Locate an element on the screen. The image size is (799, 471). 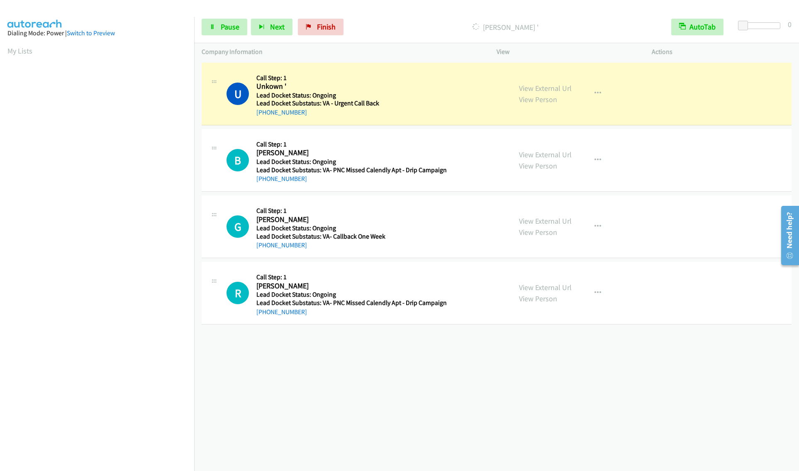
h1: B is located at coordinates (238, 160).